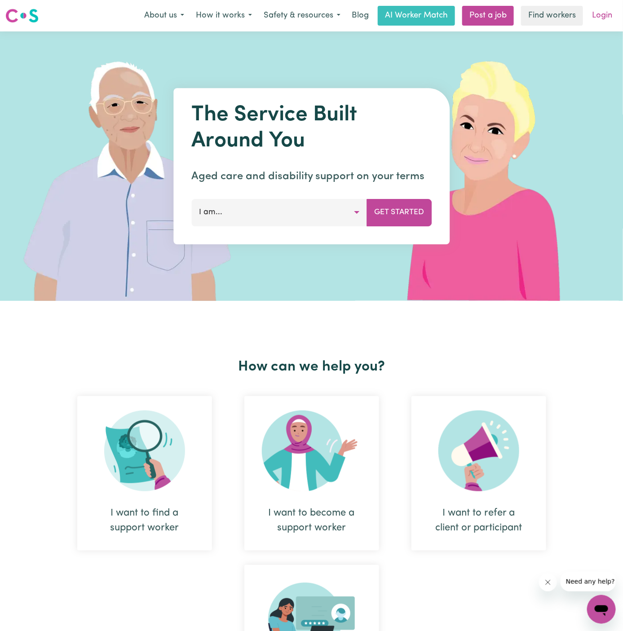 The width and height of the screenshot is (623, 631). I want to click on img: Search, so click(145, 451).